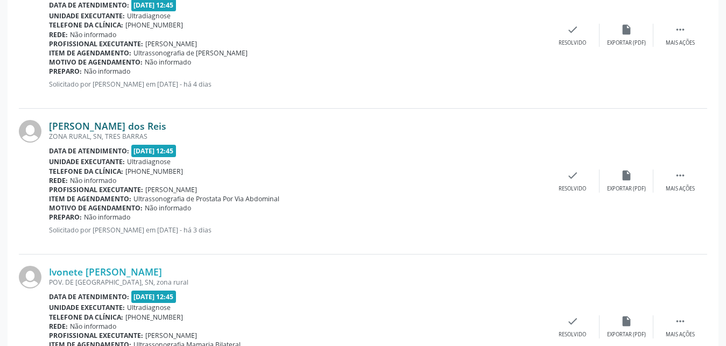  I want to click on span: Ultrassonografia de Prostata Por Via Abdominal, so click(206, 198).